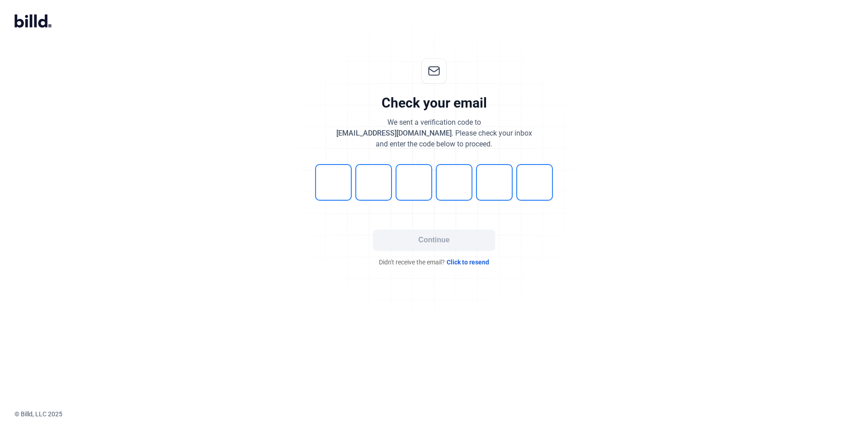 The image size is (868, 433). I want to click on span: Click to resend, so click(468, 263).